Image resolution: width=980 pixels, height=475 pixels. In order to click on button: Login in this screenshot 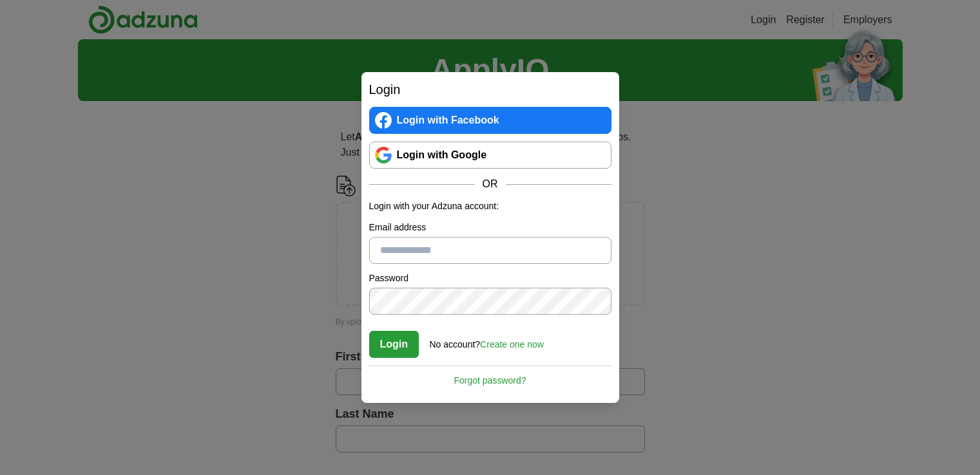, I will do `click(394, 344)`.